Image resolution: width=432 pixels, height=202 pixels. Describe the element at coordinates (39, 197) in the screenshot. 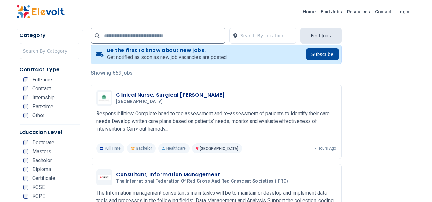

I see `span: KCPE` at that location.